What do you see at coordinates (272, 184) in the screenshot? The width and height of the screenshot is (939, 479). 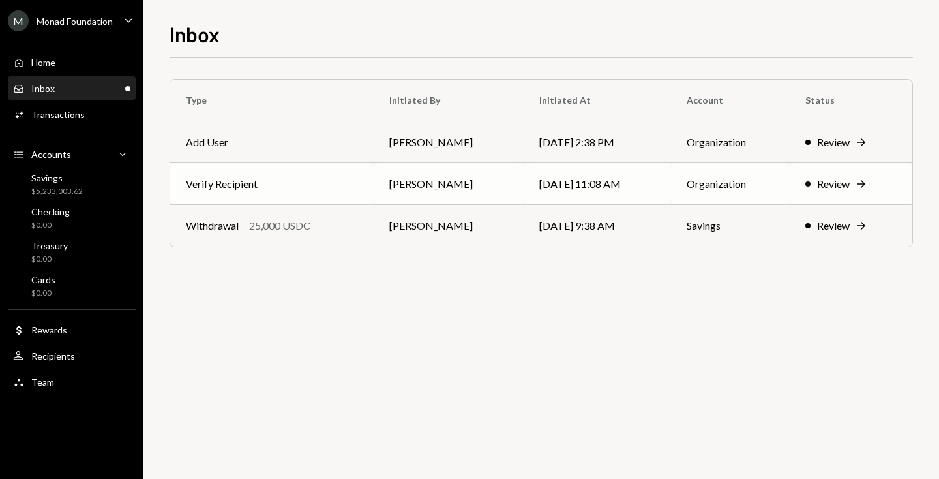 I see `td: Verify Recipient` at bounding box center [272, 184].